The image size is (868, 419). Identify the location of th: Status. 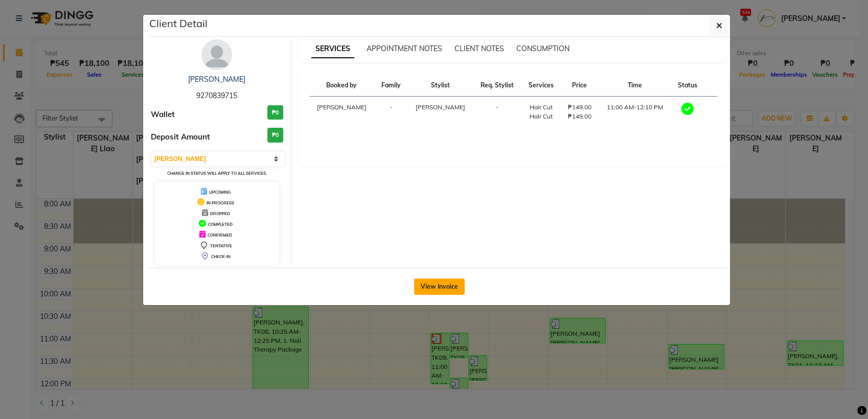
(687, 85).